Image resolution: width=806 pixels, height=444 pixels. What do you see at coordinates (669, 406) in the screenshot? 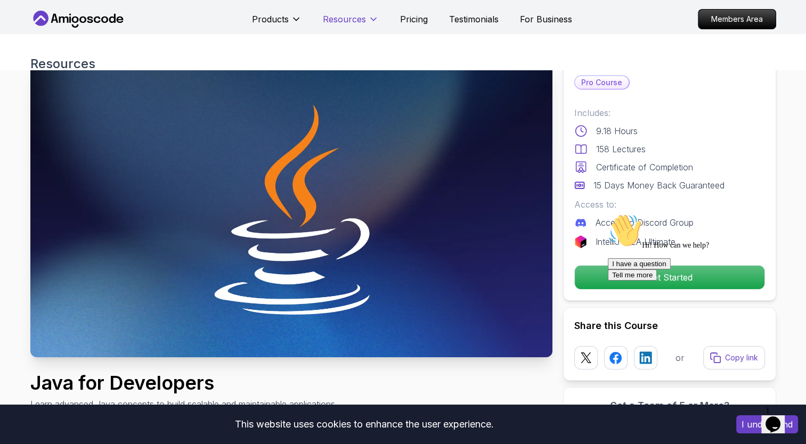
I see `h3: Got a Team of 5 or More?` at bounding box center [669, 406].